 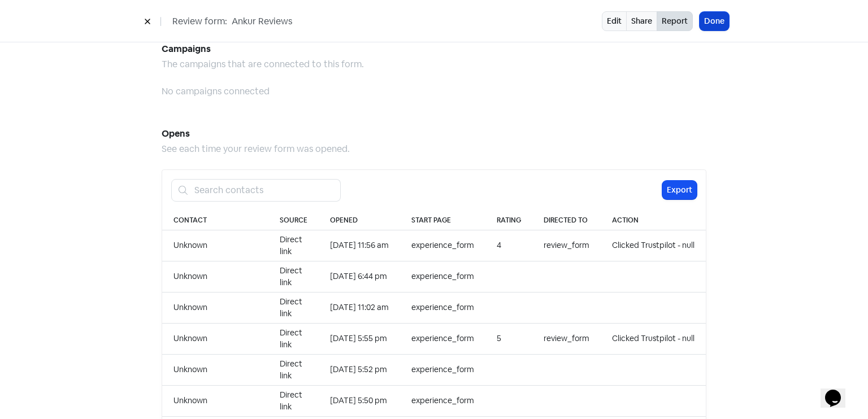 What do you see at coordinates (714, 21) in the screenshot?
I see `button: Done` at bounding box center [714, 21].